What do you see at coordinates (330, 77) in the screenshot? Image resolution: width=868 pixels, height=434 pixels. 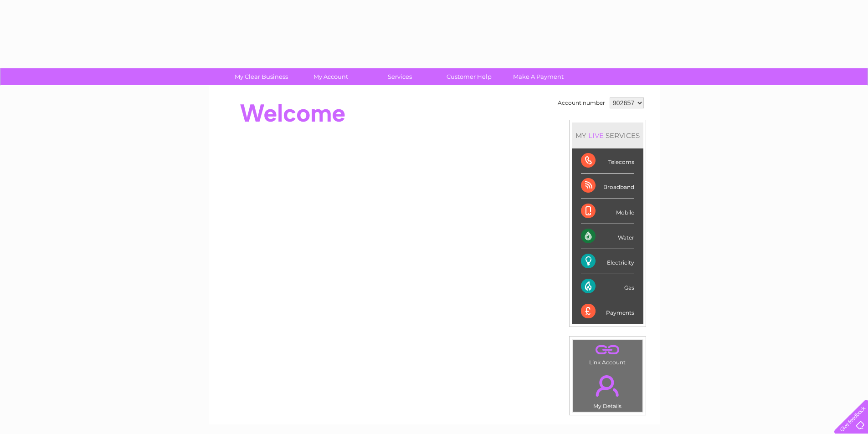 I see `a: My Account` at bounding box center [330, 77].